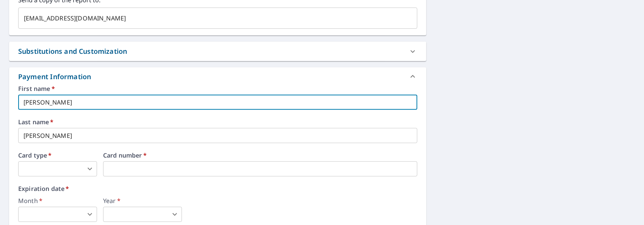  I want to click on label: Month, so click(57, 201).